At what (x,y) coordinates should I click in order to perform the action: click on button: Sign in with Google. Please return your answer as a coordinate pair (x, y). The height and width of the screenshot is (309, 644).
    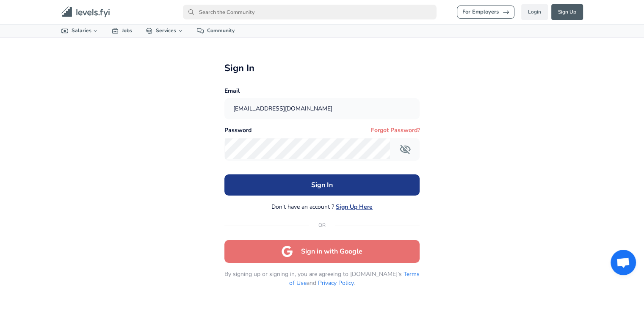
    Looking at the image, I should click on (322, 251).